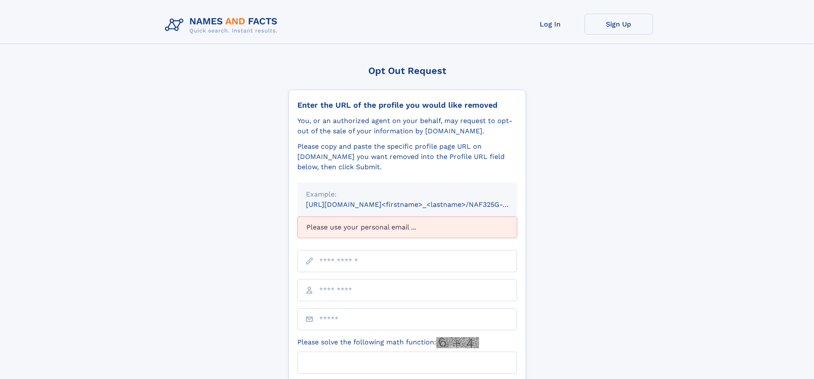 This screenshot has width=814, height=379. Describe the element at coordinates (550, 24) in the screenshot. I see `a: Log In` at that location.